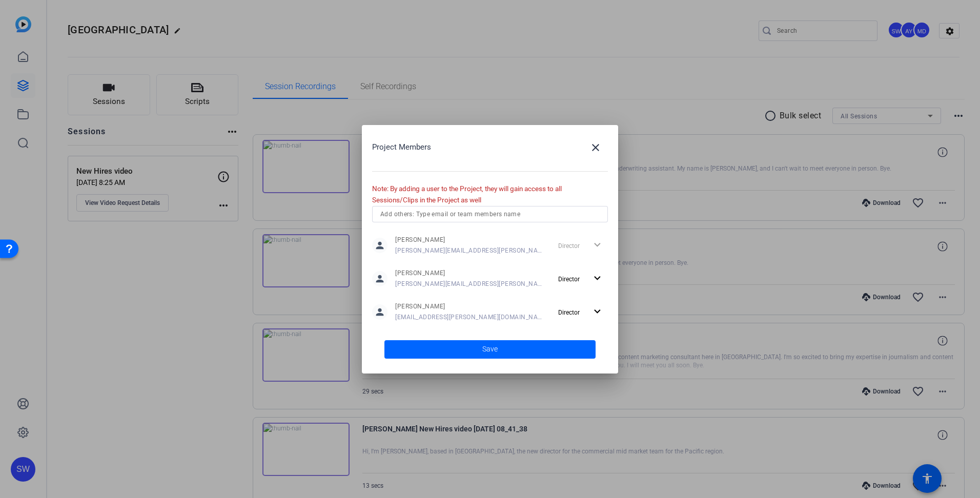 The image size is (980, 498). What do you see at coordinates (490, 349) in the screenshot?
I see `button: Save` at bounding box center [490, 349].